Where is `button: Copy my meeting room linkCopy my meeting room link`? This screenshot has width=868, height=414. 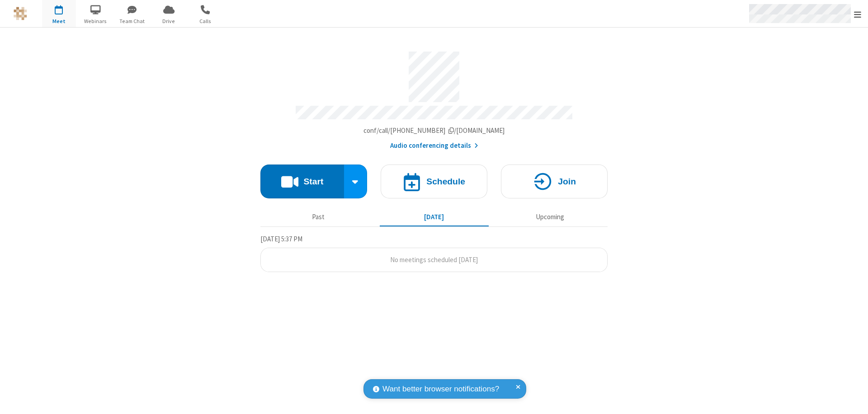 button: Copy my meeting room linkCopy my meeting room link is located at coordinates (434, 130).